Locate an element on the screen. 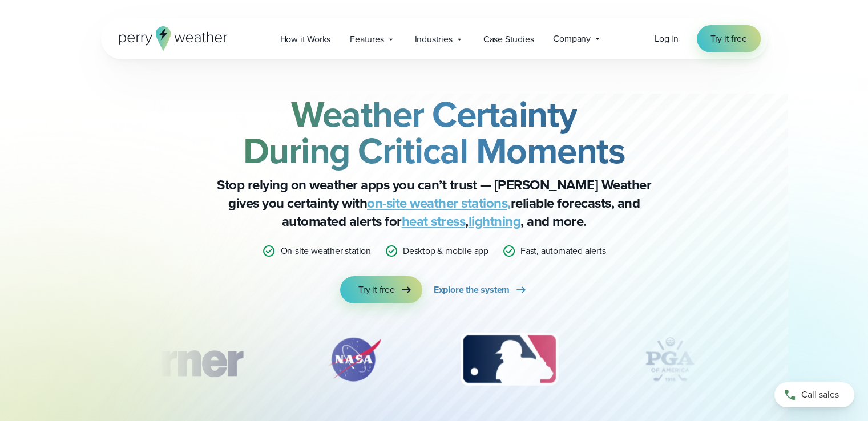  span: Features is located at coordinates (367, 39).